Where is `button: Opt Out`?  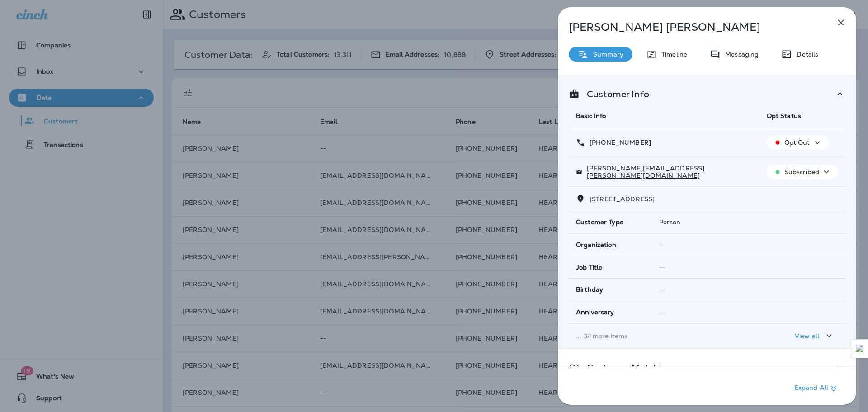 button: Opt Out is located at coordinates (798, 143).